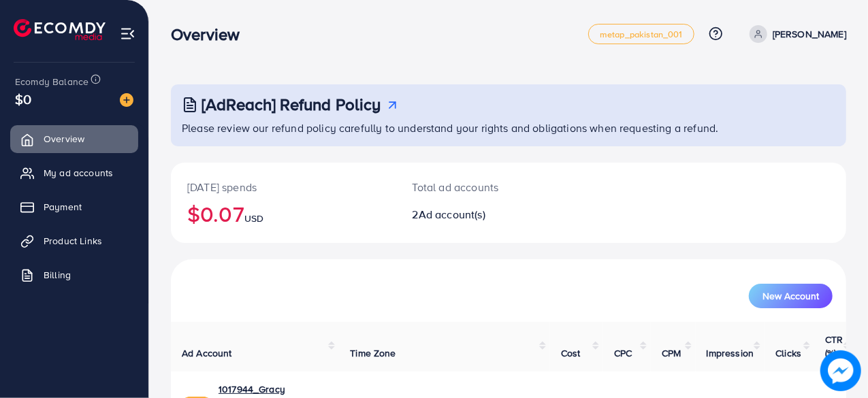  Describe the element at coordinates (64, 139) in the screenshot. I see `span: Overview` at that location.